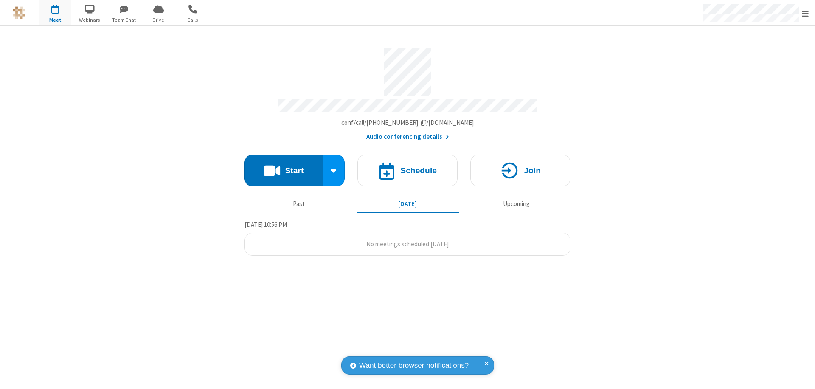 This screenshot has width=815, height=389. Describe the element at coordinates (158, 20) in the screenshot. I see `span: Drive` at that location.